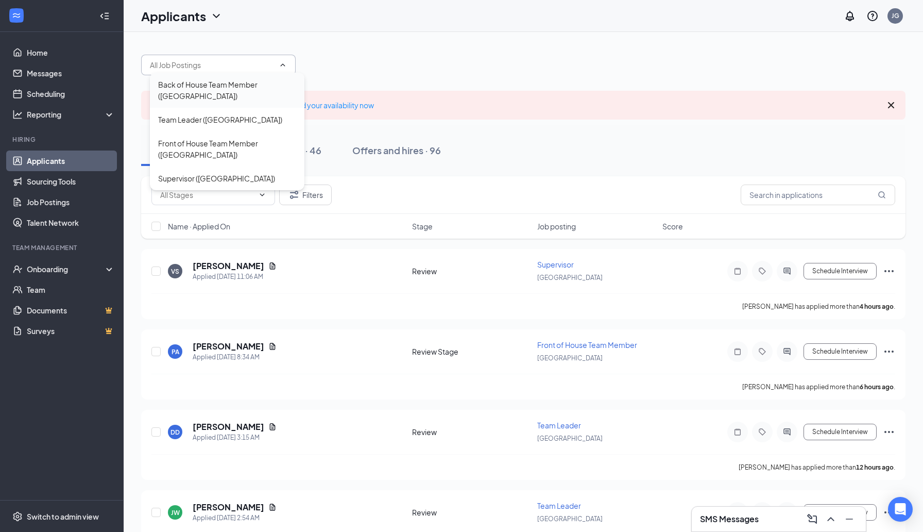  I want to click on svg: Analysis, so click(18, 114).